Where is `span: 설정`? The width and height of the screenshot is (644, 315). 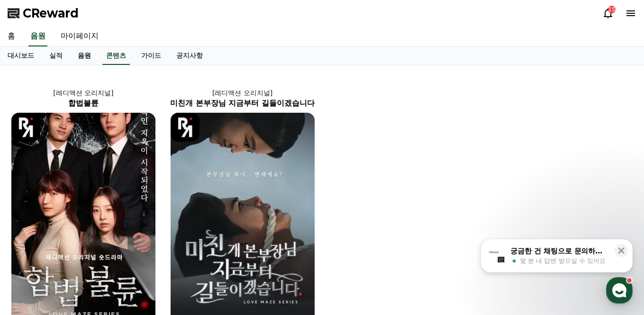 span: 설정 is located at coordinates (152, 254).